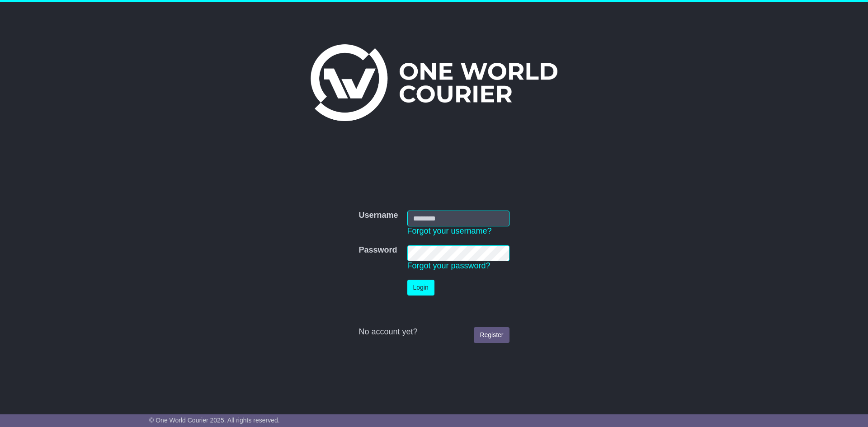  What do you see at coordinates (434, 83) in the screenshot?
I see `img: One World` at bounding box center [434, 83].